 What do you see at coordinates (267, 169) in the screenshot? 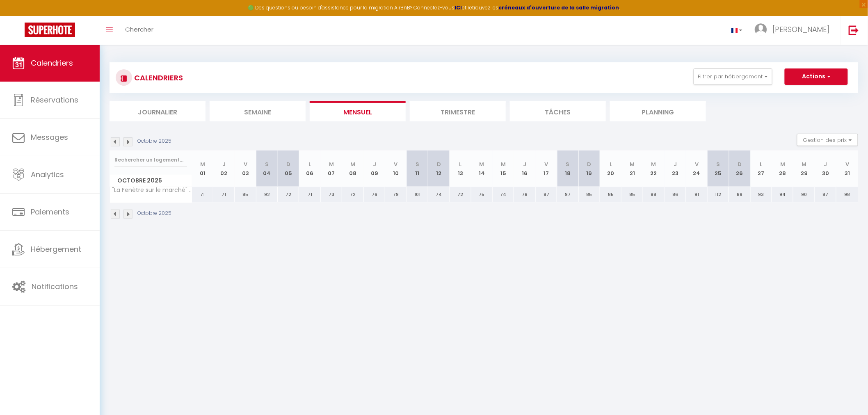
I see `th: 04` at bounding box center [267, 169].